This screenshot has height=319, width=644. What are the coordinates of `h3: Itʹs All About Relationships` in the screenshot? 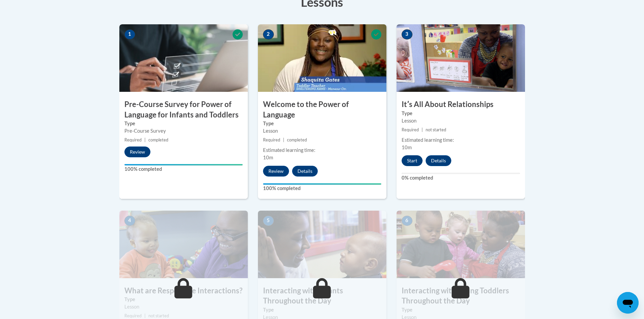 It's located at (461, 105).